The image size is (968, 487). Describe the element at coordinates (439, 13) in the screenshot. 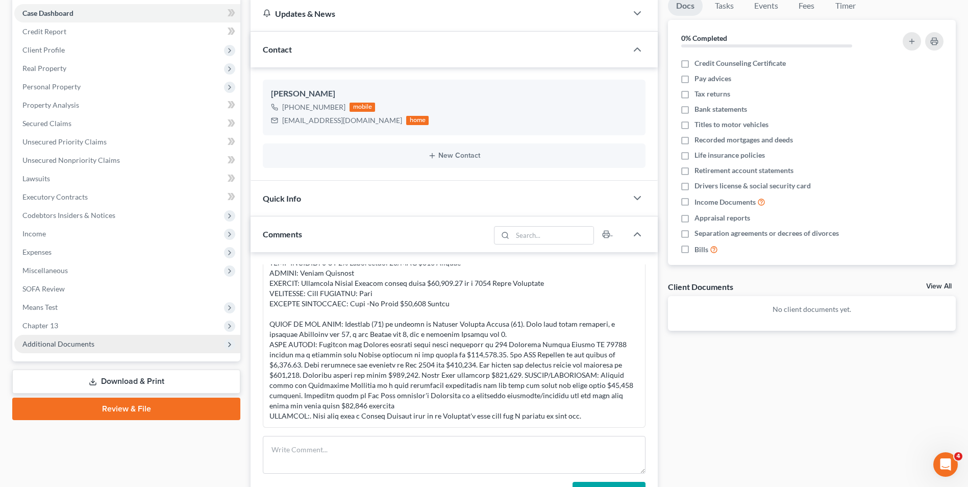

I see `div: Updates & News` at that location.